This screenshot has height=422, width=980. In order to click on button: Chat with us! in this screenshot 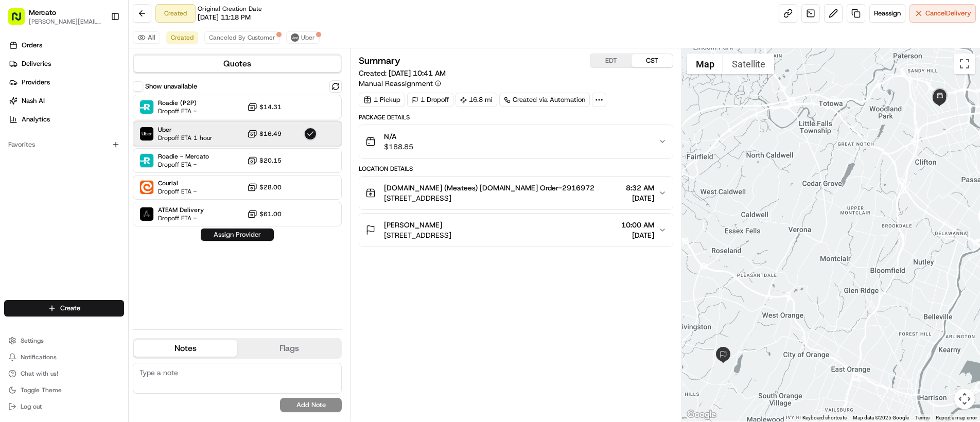, I will do `click(64, 373)`.